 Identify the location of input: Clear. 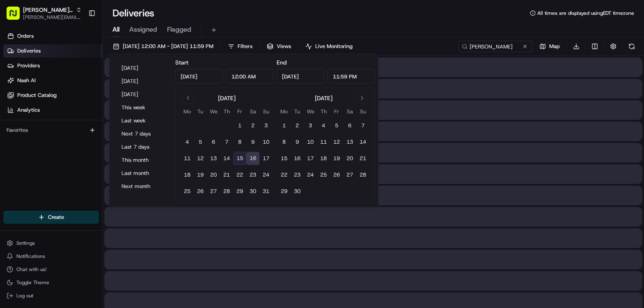
(78, 57).